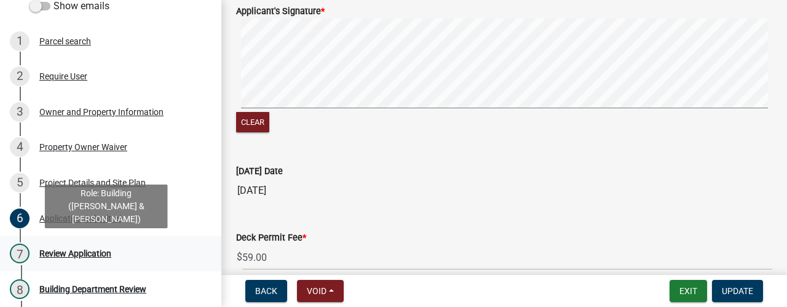  What do you see at coordinates (20, 253) in the screenshot?
I see `div: 7` at bounding box center [20, 253].